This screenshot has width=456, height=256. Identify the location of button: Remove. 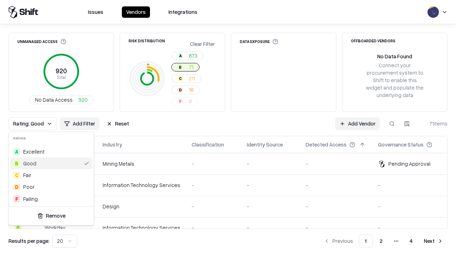
(51, 216).